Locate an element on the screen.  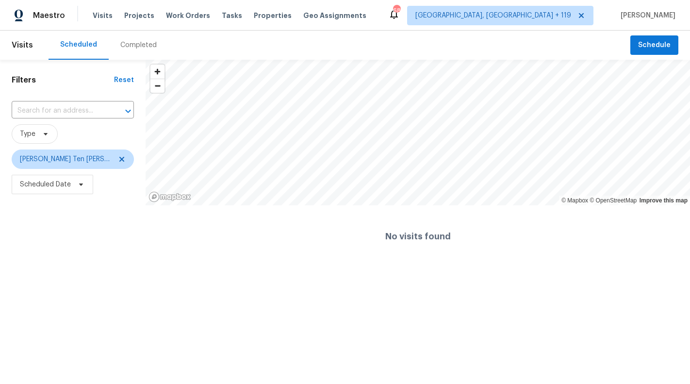
h1: Filters is located at coordinates (63, 80).